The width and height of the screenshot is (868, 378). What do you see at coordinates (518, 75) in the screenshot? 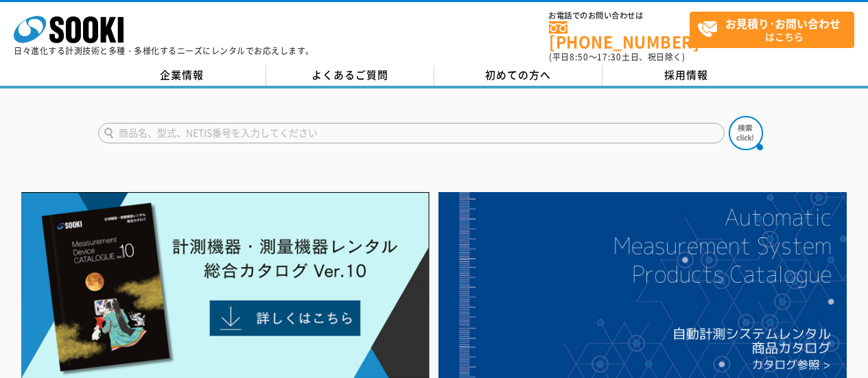
I see `span: 初めての方へ` at bounding box center [518, 75].